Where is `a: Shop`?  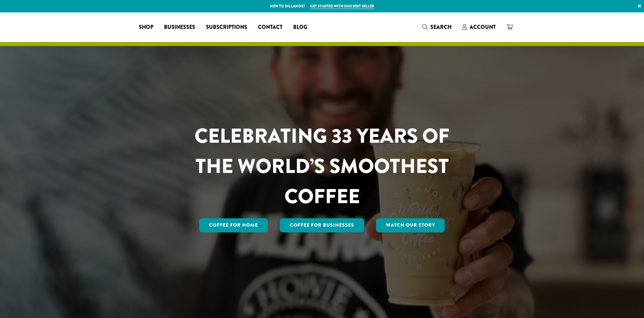
a: Shop is located at coordinates (146, 27).